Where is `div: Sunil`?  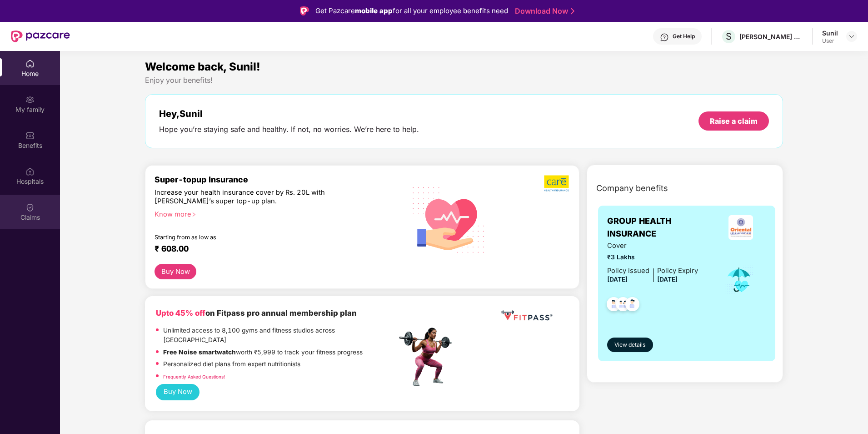
div: Sunil is located at coordinates (830, 33).